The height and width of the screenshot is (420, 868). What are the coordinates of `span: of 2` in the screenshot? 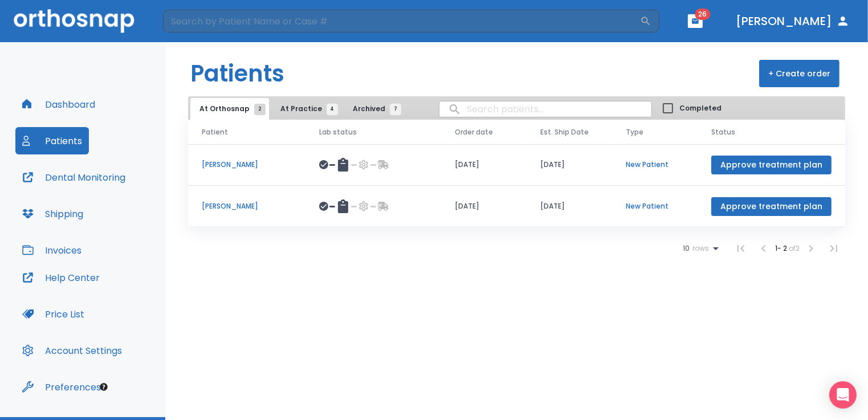 It's located at (794, 248).